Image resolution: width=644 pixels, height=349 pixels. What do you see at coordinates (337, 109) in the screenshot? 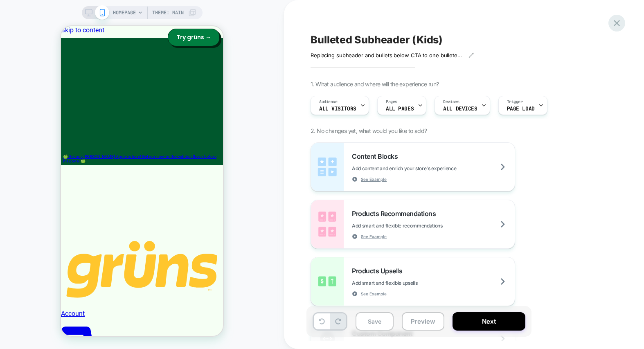
I see `span: All Visitors` at bounding box center [337, 109].